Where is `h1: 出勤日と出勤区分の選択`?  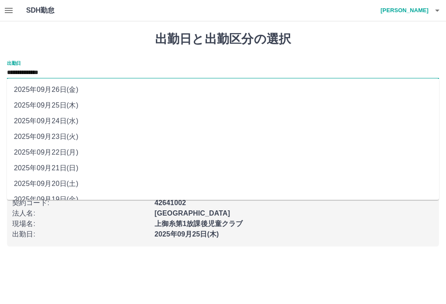 h1: 出勤日と出勤区分の選択 is located at coordinates (223, 39).